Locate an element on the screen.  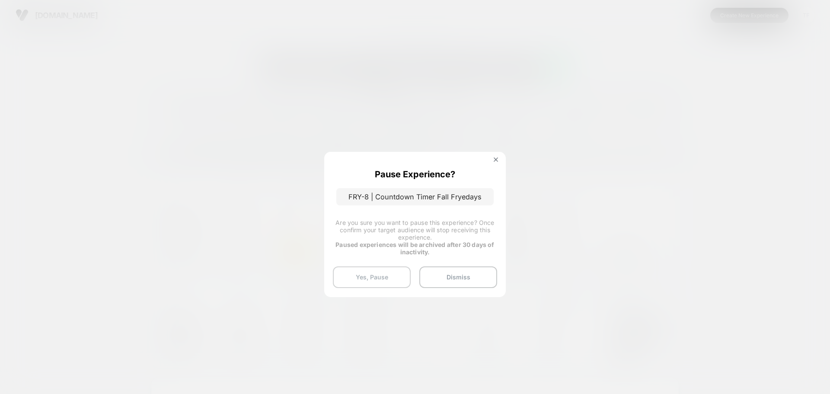
p: FRY-8 | Countdown Timer Fall Fryedays is located at coordinates (415, 197).